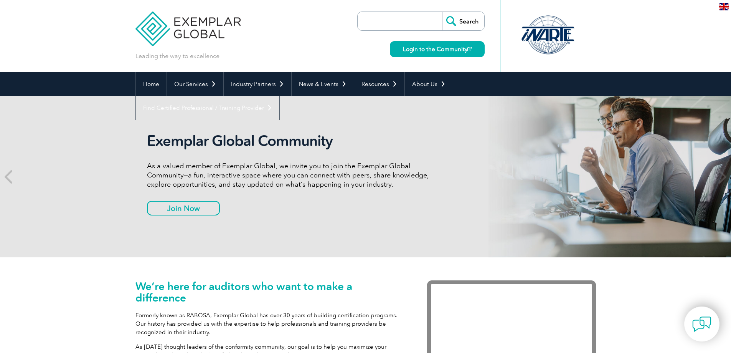 The width and height of the screenshot is (731, 353). What do you see at coordinates (323, 84) in the screenshot?
I see `a: News & Events` at bounding box center [323, 84].